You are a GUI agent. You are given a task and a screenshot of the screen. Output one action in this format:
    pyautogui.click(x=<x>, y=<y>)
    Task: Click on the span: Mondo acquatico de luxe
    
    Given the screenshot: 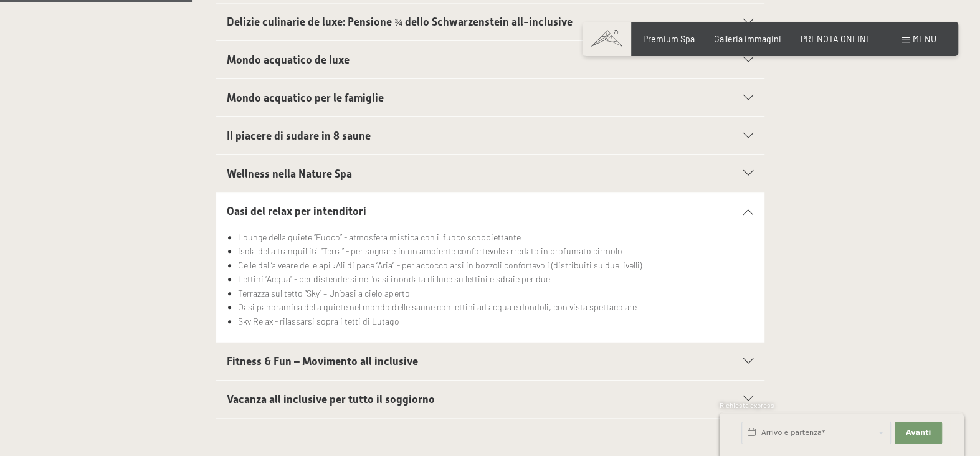 What is the action you would take?
    pyautogui.click(x=288, y=60)
    